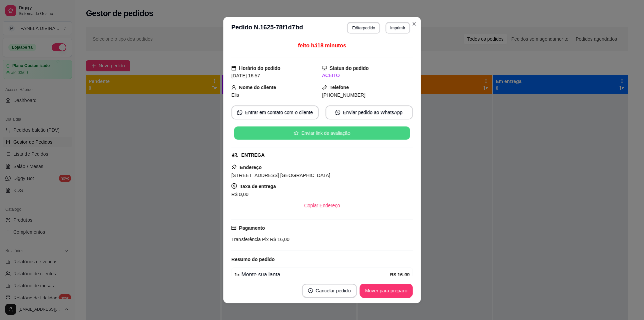 The width and height of the screenshot is (644, 320). Describe the element at coordinates (340, 87) in the screenshot. I see `strong: Telefone` at that location.